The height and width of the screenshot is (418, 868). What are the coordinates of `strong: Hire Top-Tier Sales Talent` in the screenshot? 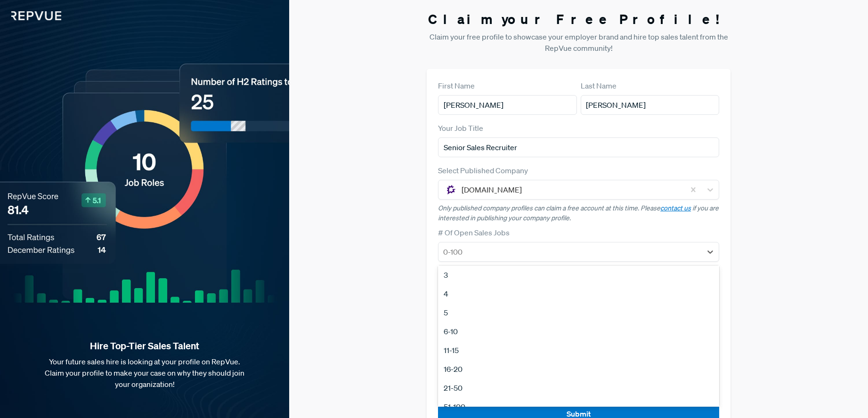 It's located at (145, 346).